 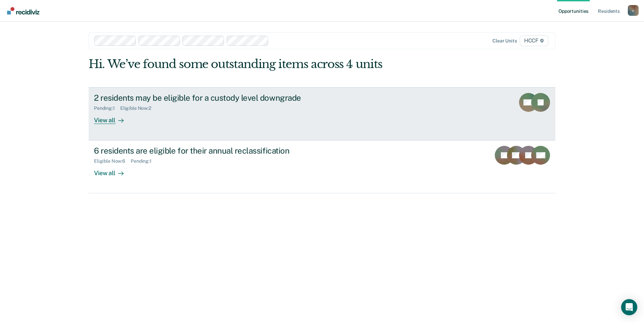 I want to click on img: Recidiviz, so click(x=24, y=11).